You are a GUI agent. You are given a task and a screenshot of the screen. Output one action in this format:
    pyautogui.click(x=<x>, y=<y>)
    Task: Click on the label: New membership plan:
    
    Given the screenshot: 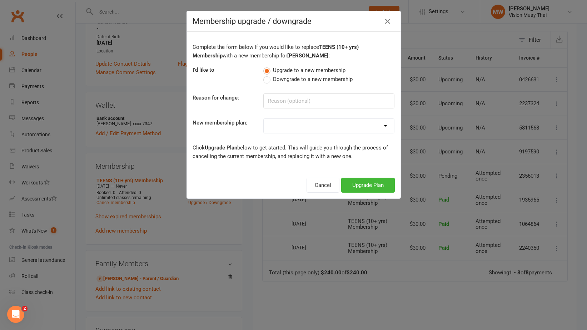 What is the action you would take?
    pyautogui.click(x=220, y=123)
    